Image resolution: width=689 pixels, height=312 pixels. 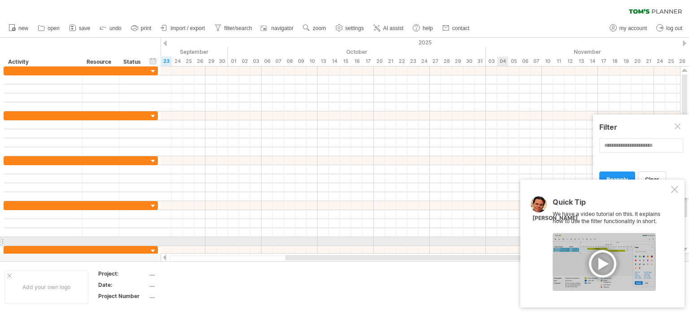 What do you see at coordinates (390, 61) in the screenshot?
I see `div: Tuesday, 21 October 2025` at bounding box center [390, 61].